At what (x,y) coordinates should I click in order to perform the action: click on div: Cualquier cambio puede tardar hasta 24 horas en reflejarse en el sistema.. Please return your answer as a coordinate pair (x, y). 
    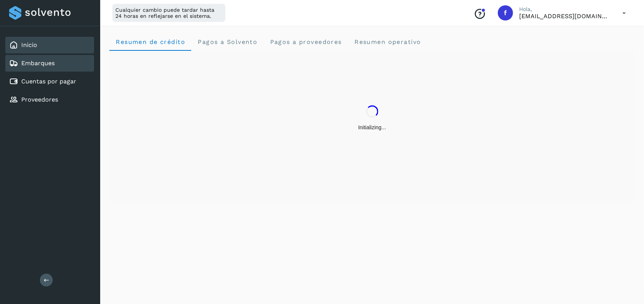
    Looking at the image, I should click on (169, 13).